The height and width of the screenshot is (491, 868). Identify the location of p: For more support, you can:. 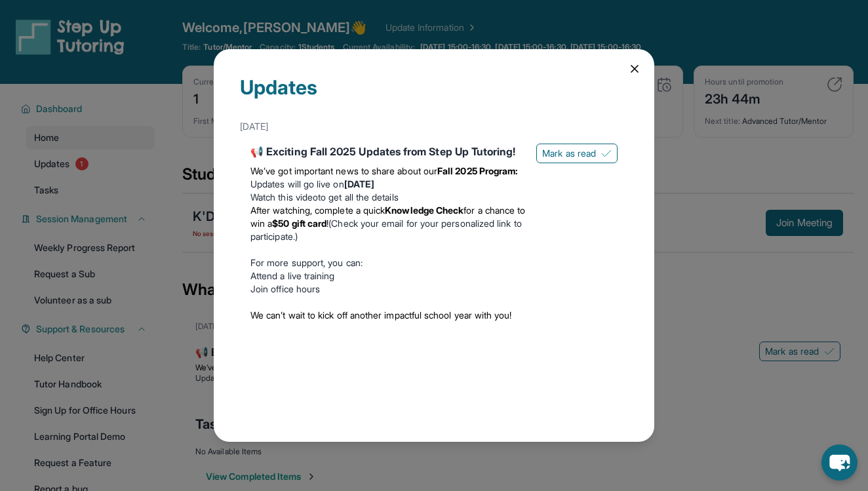
(388, 263).